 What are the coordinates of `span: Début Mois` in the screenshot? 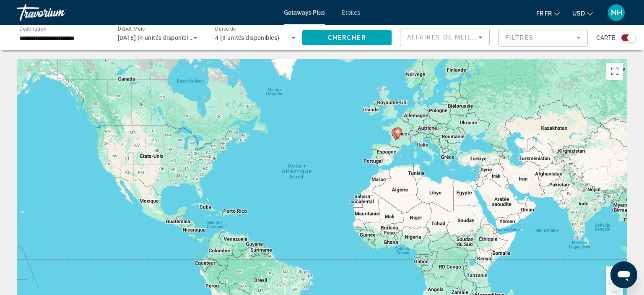 It's located at (131, 29).